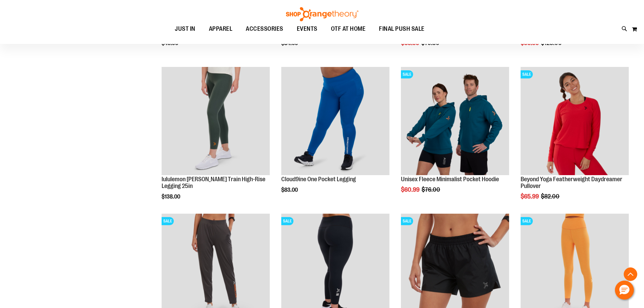 This screenshot has width=644, height=308. Describe the element at coordinates (264, 29) in the screenshot. I see `a: ACCESSORIES` at that location.